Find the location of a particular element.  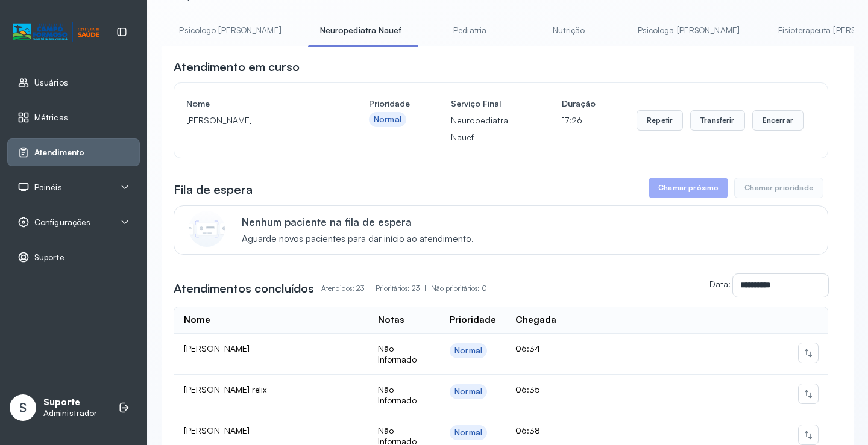

a: Atendimento is located at coordinates (74, 152).